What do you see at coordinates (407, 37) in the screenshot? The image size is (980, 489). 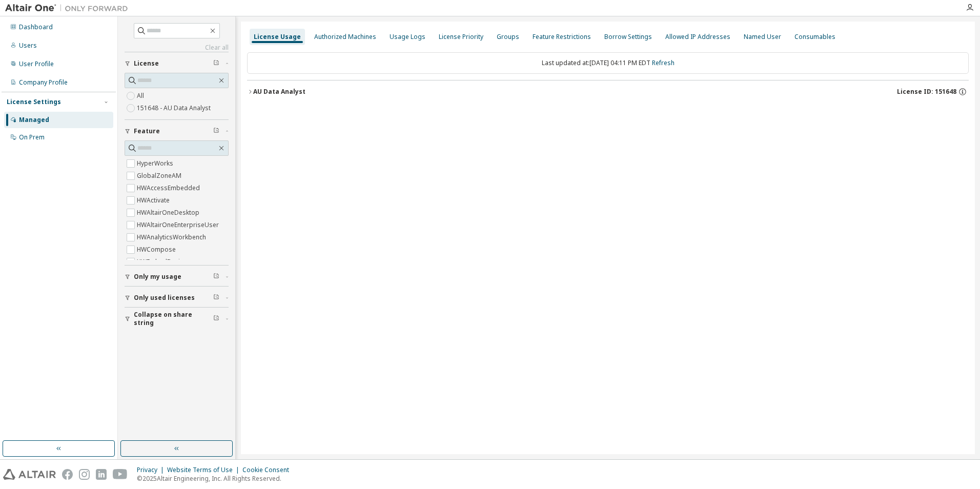 I see `div: Usage Logs` at bounding box center [407, 37].